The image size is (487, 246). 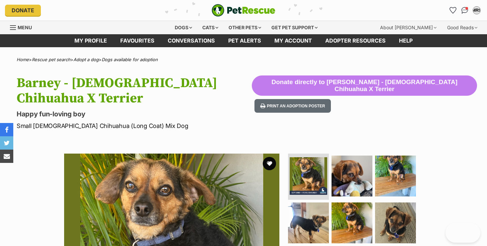 What do you see at coordinates (51, 59) in the screenshot?
I see `a: Rescue pet search` at bounding box center [51, 59].